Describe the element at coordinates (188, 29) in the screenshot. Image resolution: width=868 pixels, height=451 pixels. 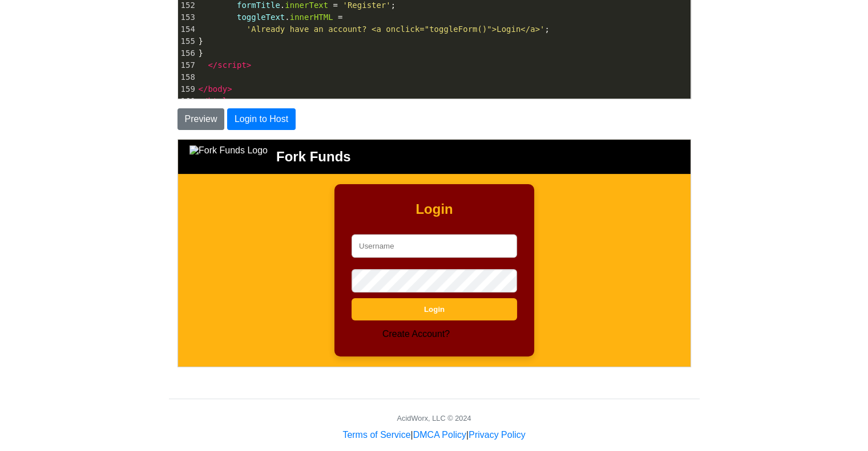
I see `div: 154` at that location.